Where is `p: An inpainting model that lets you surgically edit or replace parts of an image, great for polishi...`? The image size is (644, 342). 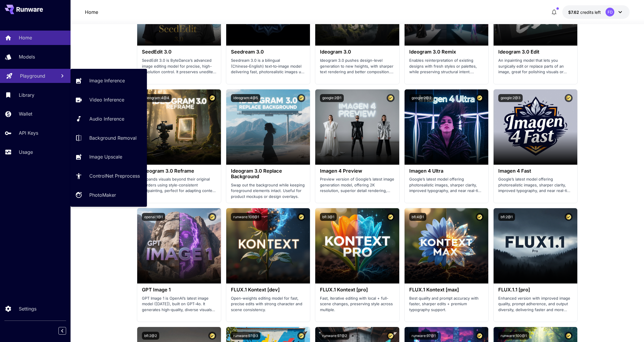
p: An inpainting model that lets you surgically edit or replace parts of an image, great for polishi... is located at coordinates (535, 66).